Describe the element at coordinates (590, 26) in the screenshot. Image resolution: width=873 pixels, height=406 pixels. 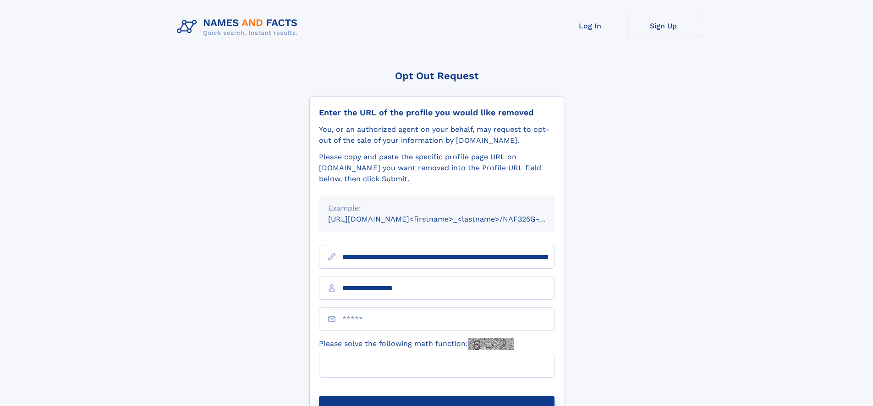
I see `a: Log In` at that location.